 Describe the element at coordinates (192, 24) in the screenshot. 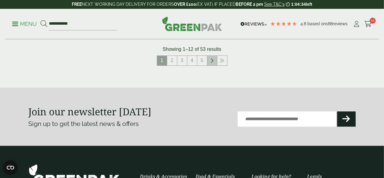

I see `img: GreenPak Supplies` at that location.